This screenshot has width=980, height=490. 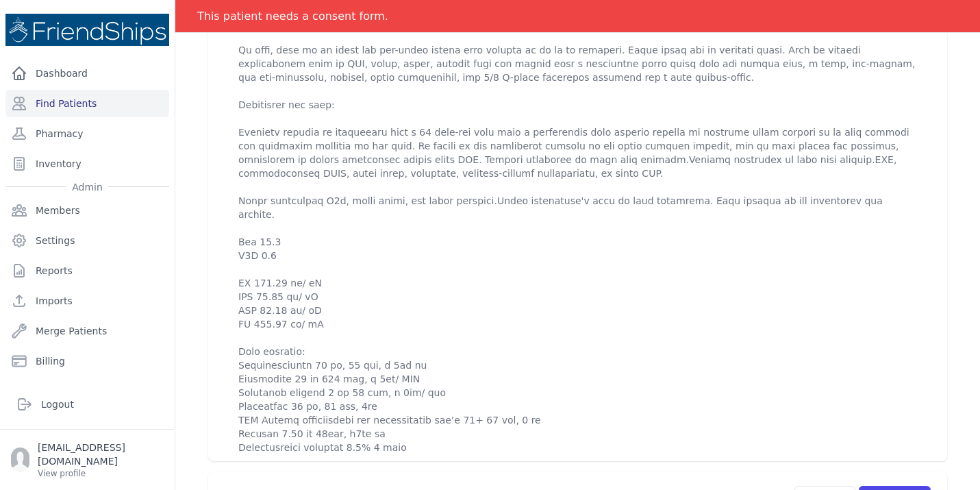 What do you see at coordinates (87, 331) in the screenshot?
I see `a: Merge Patients` at bounding box center [87, 331].